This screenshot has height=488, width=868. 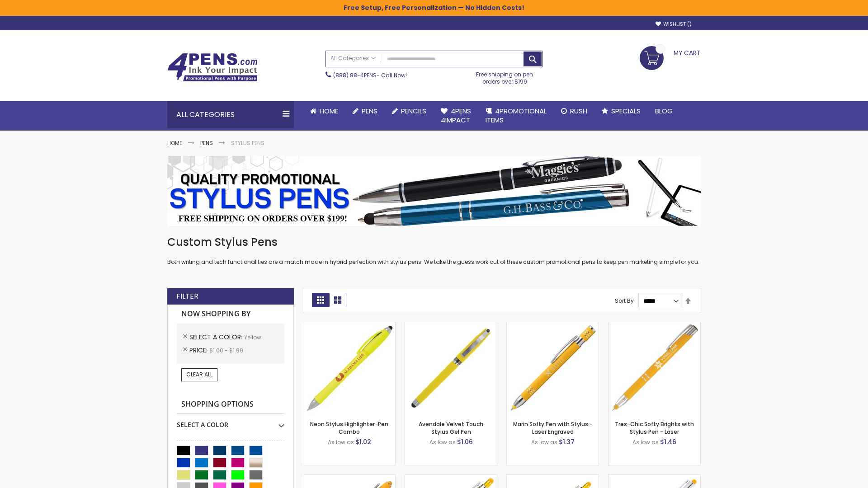 What do you see at coordinates (655, 368) in the screenshot?
I see `img: Tres-Chic Softy Brights with Stylus Pen - Laser-Yellow` at bounding box center [655, 368].